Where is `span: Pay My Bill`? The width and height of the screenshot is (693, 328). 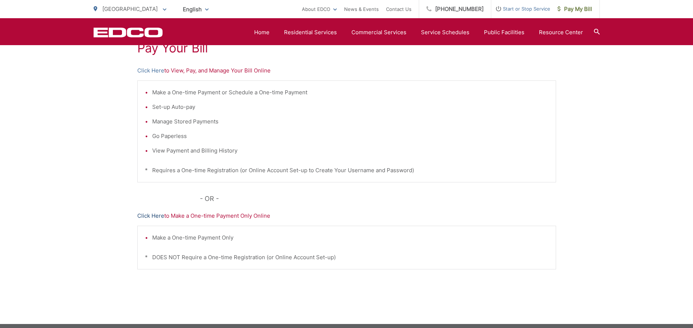 span: Pay My Bill is located at coordinates (574, 9).